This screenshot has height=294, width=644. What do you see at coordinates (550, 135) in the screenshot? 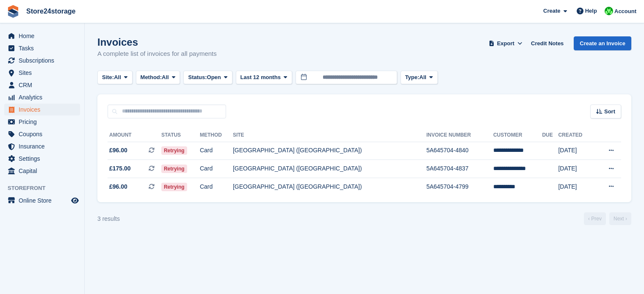
I see `th: Due` at bounding box center [550, 135].